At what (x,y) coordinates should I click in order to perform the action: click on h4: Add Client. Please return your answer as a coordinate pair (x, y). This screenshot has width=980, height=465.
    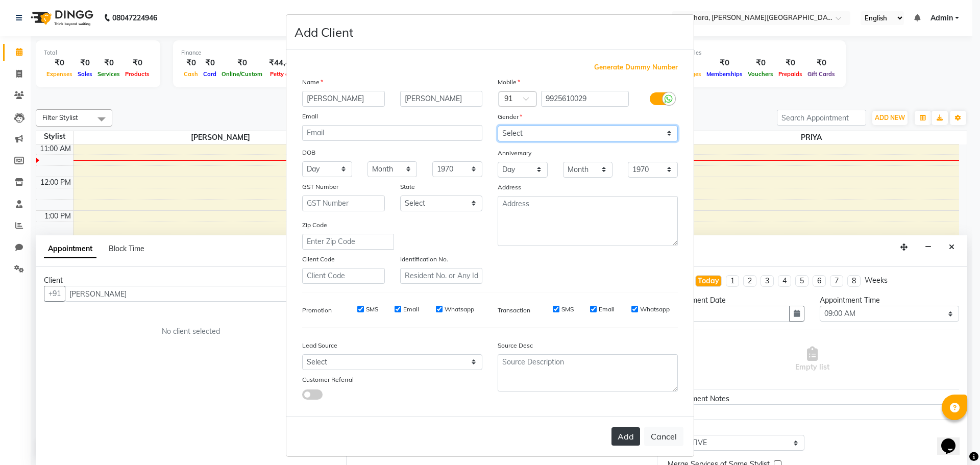
    Looking at the image, I should click on (324, 32).